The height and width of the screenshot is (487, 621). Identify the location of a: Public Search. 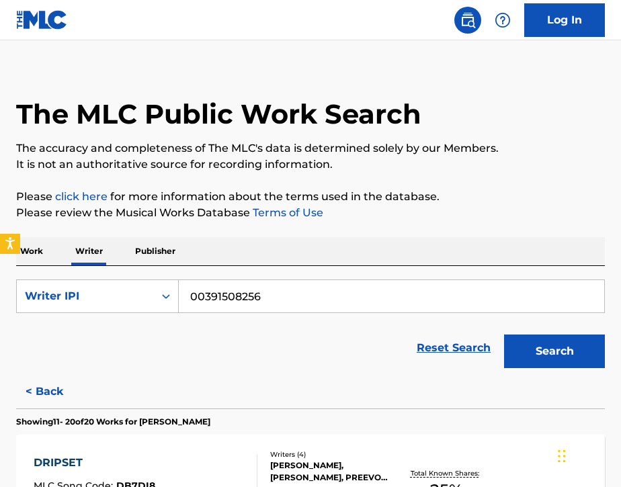
(468, 20).